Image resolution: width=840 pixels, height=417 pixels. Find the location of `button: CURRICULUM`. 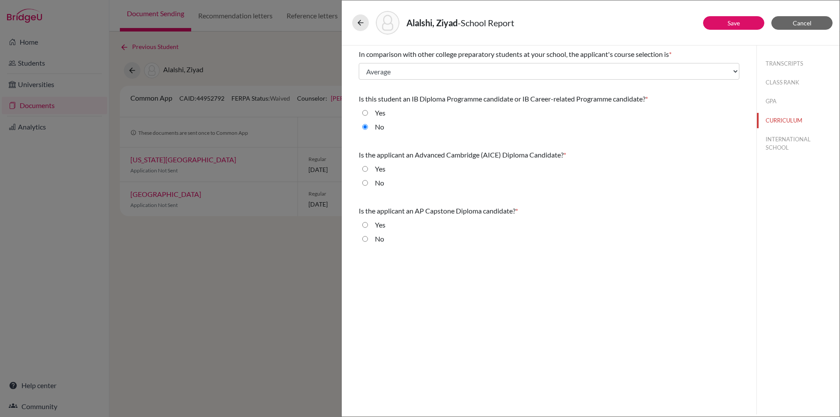

button: CURRICULUM is located at coordinates (798, 120).